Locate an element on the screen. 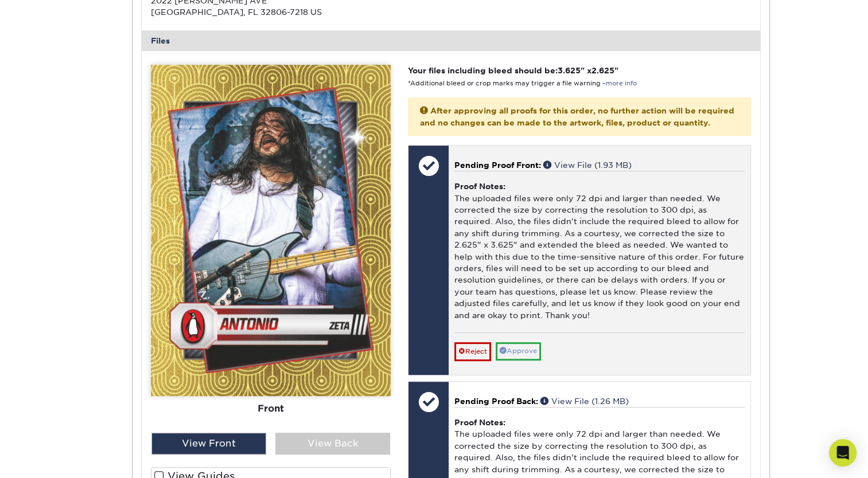  div: Files is located at coordinates (451, 41).